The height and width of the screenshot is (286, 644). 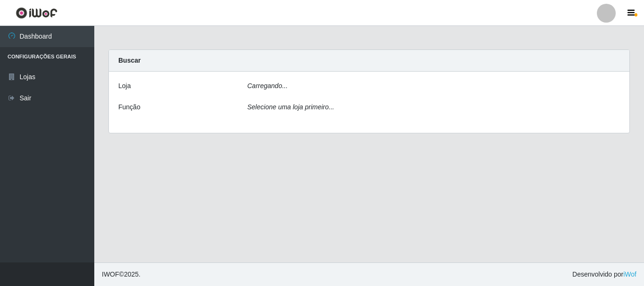 I want to click on a: iWof, so click(x=630, y=274).